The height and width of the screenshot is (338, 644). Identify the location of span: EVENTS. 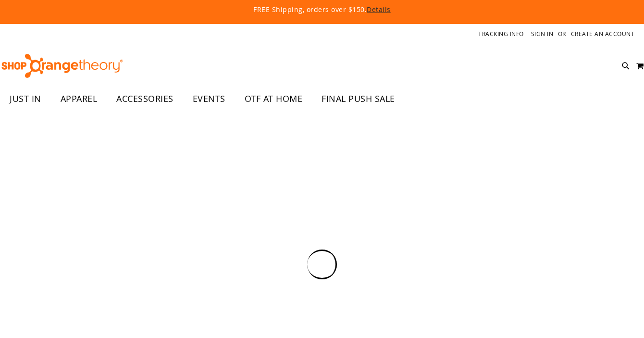
(209, 99).